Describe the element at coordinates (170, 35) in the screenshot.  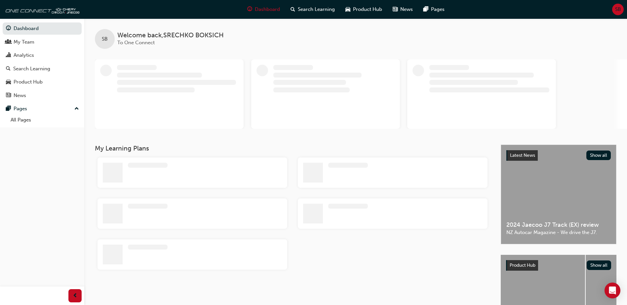
I see `span: Welcome back , SRECHKO BOKSICH` at that location.